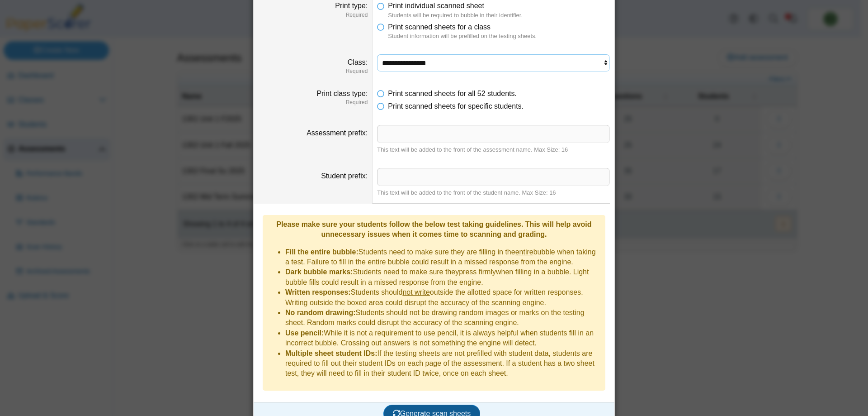 Image resolution: width=868 pixels, height=416 pixels. Describe the element at coordinates (358, 62) in the screenshot. I see `label: Class` at that location.